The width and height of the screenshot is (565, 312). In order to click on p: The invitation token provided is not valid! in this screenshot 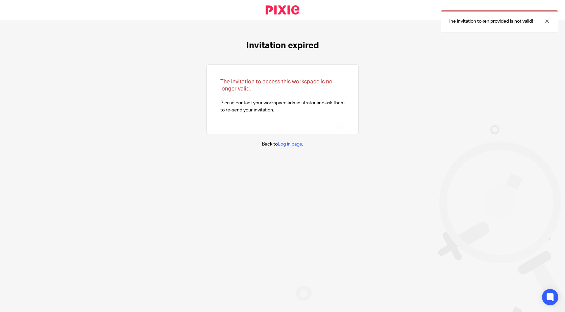, I will do `click(490, 21)`.